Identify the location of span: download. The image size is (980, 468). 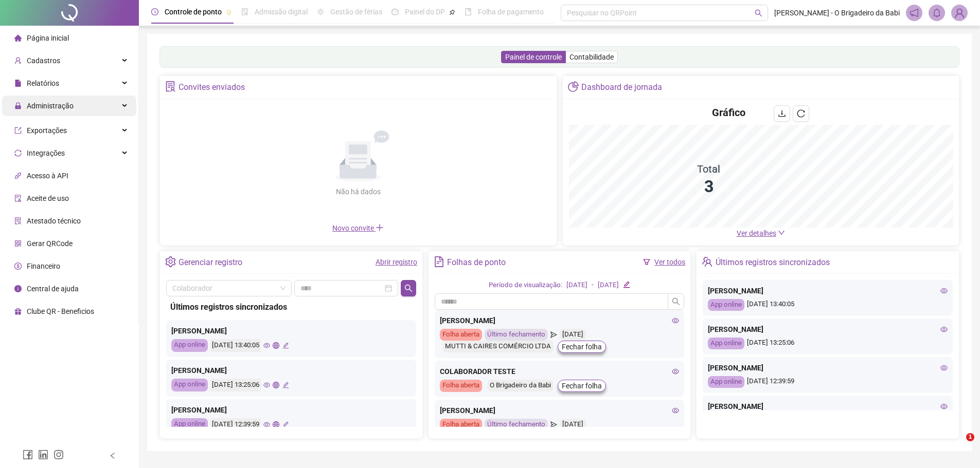
(782, 114).